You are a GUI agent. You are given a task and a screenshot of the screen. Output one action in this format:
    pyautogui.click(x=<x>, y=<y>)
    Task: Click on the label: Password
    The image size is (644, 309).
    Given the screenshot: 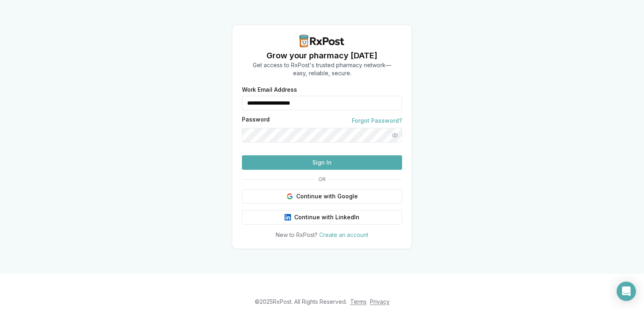 What is the action you would take?
    pyautogui.click(x=256, y=120)
    